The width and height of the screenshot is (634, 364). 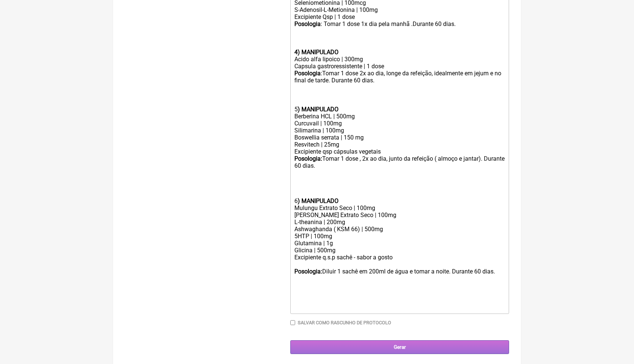 I want to click on div: 6, so click(x=400, y=200).